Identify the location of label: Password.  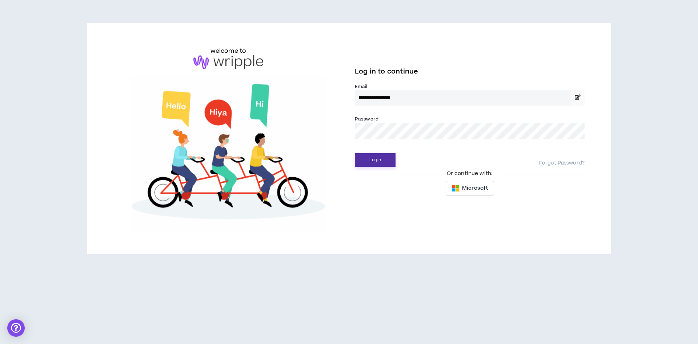
(366, 119).